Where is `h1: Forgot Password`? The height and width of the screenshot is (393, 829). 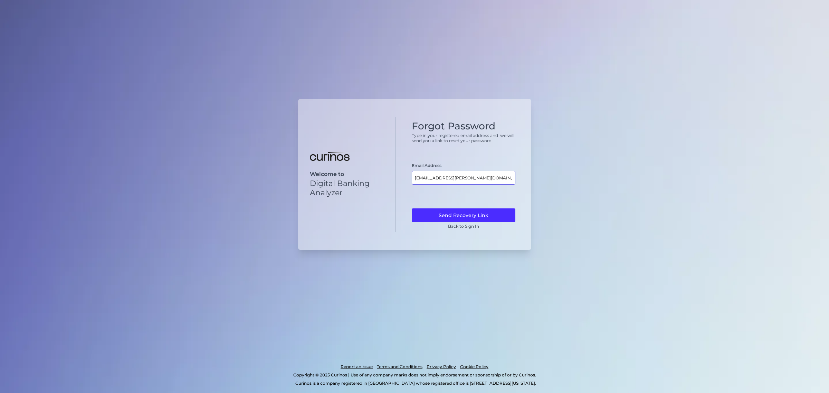 h1: Forgot Password is located at coordinates (463, 126).